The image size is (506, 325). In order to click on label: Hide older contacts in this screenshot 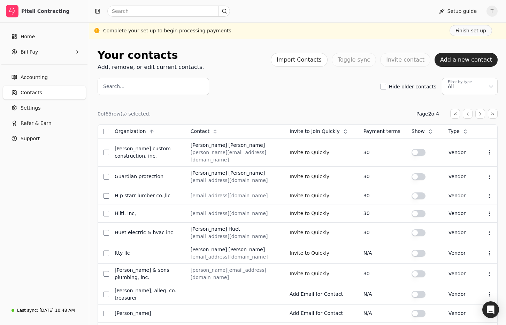, I will do `click(413, 87)`.